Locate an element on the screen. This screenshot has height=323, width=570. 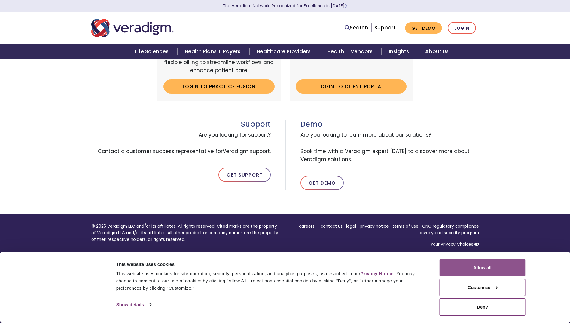
button: Allow all is located at coordinates (483, 267).